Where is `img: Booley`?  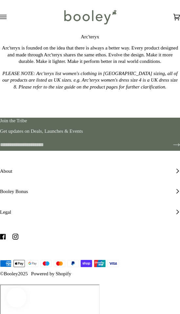
img: Booley is located at coordinates (90, 17).